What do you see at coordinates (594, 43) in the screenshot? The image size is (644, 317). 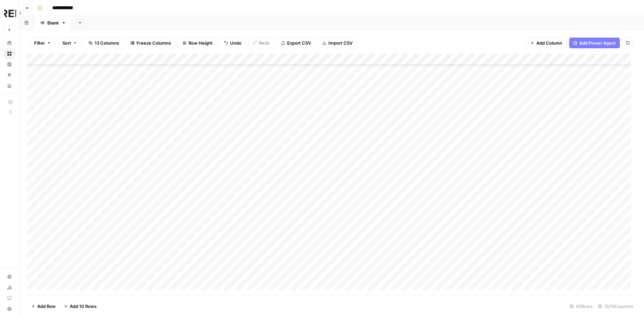 I see `button: Add Power Agent` at bounding box center [594, 43].